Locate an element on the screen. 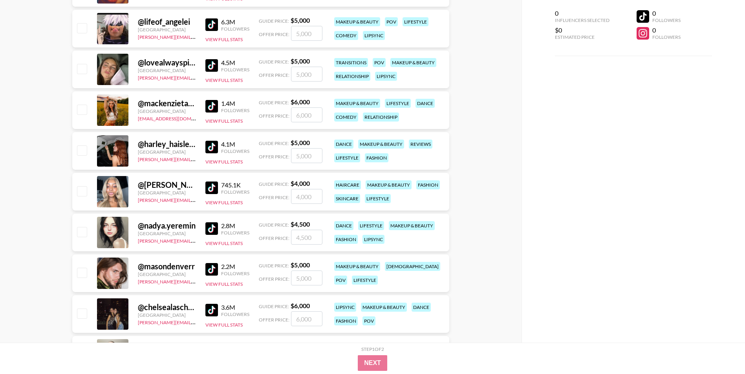 The width and height of the screenshot is (745, 374). div: haircare is located at coordinates (347, 185).